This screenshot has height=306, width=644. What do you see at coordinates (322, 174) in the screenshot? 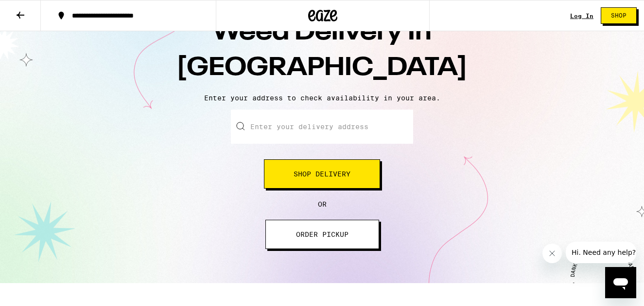
I see `span: Shop Delivery` at bounding box center [322, 174].